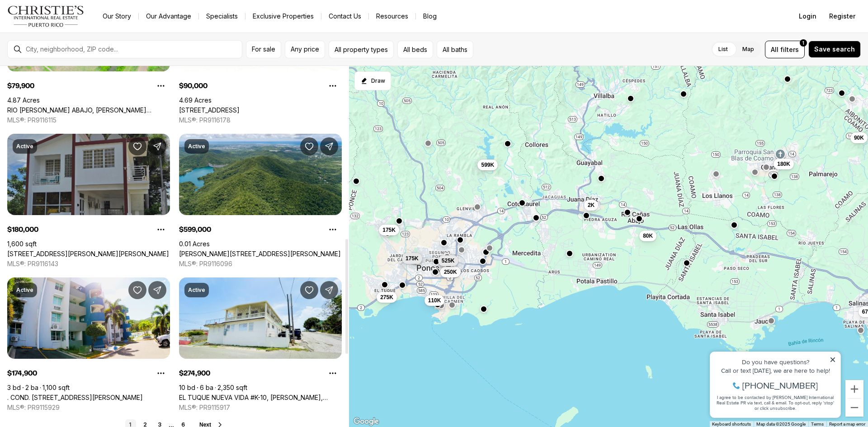 The height and width of the screenshot is (427, 868). I want to click on span: 2K, so click(591, 206).